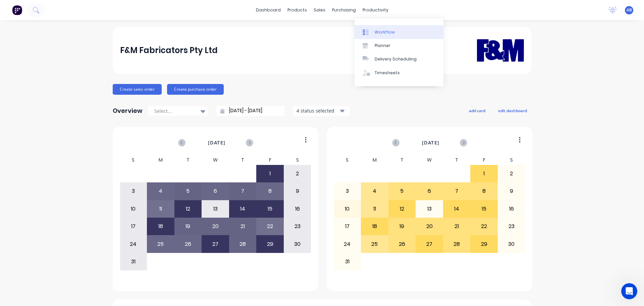 Image resolution: width=644 pixels, height=306 pixels. Describe the element at coordinates (382, 46) in the screenshot. I see `div: Planner` at that location.